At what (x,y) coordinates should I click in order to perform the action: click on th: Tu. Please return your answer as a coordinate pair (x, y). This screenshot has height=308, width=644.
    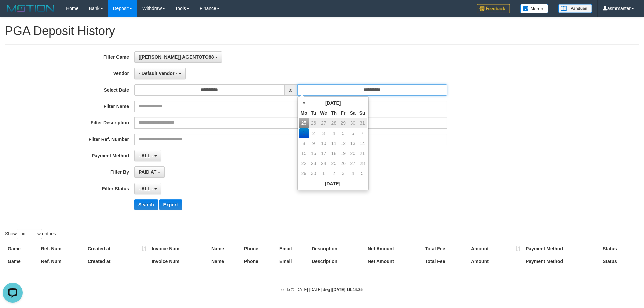
    Looking at the image, I should click on (314, 113).